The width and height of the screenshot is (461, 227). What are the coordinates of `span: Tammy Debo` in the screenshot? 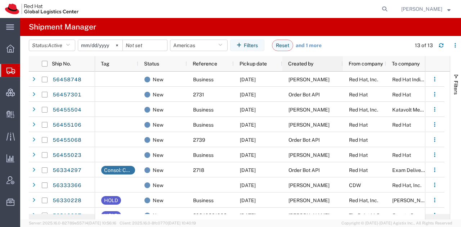 It's located at (309, 201).